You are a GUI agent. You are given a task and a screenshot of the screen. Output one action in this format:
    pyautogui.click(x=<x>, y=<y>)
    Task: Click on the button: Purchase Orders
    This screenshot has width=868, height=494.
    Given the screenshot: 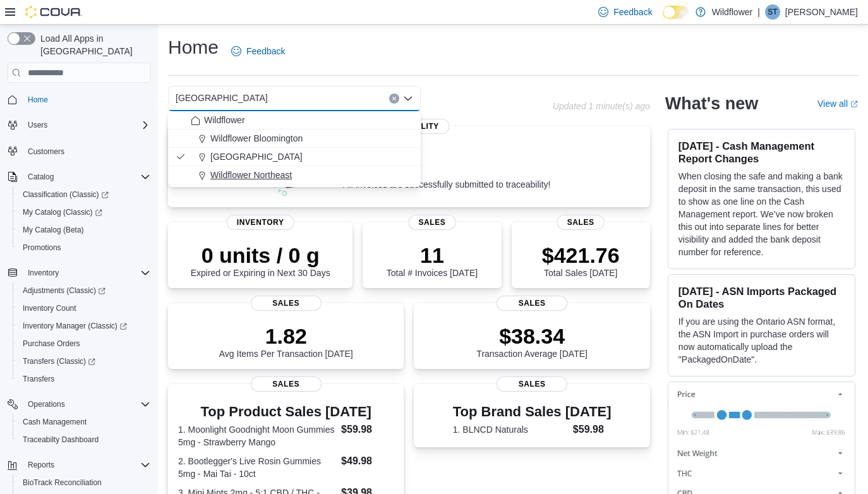 What is the action you would take?
    pyautogui.click(x=84, y=344)
    